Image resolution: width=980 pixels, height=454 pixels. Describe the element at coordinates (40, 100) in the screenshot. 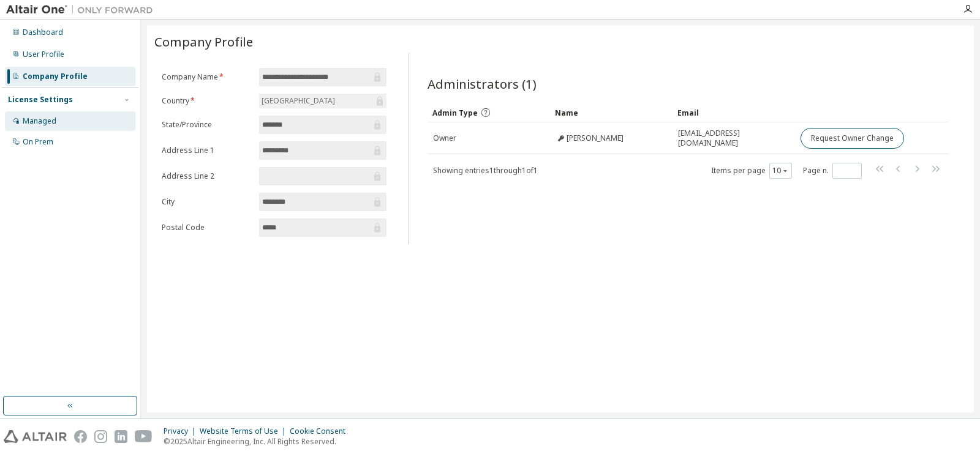

I see `div: License Settings` at that location.